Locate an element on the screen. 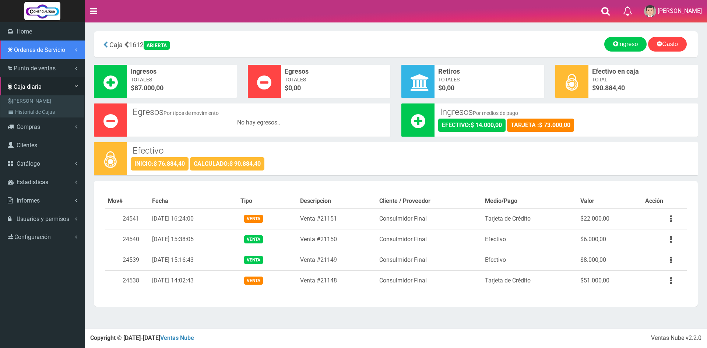  td: 24538 is located at coordinates (127, 281).